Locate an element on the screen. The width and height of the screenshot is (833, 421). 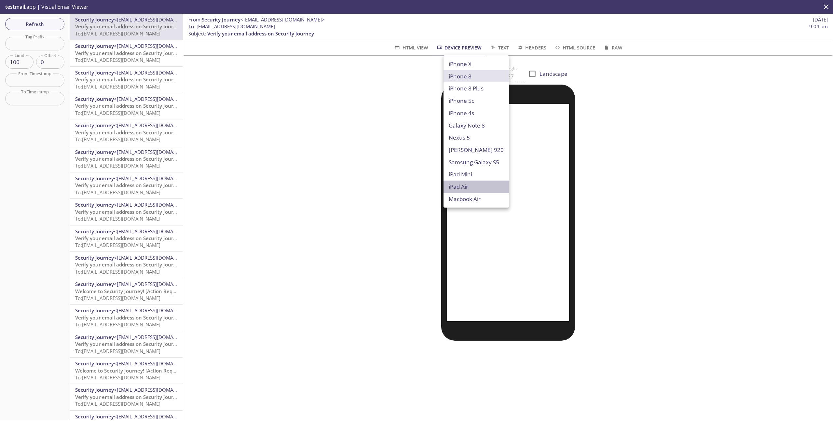
li: iPad Air is located at coordinates (476, 187).